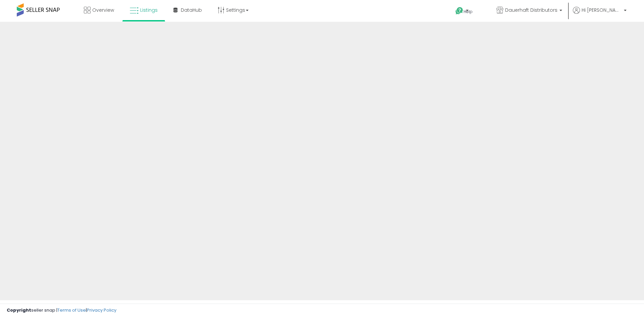 This screenshot has width=644, height=317. What do you see at coordinates (459, 11) in the screenshot?
I see `i: Get Help` at bounding box center [459, 11].